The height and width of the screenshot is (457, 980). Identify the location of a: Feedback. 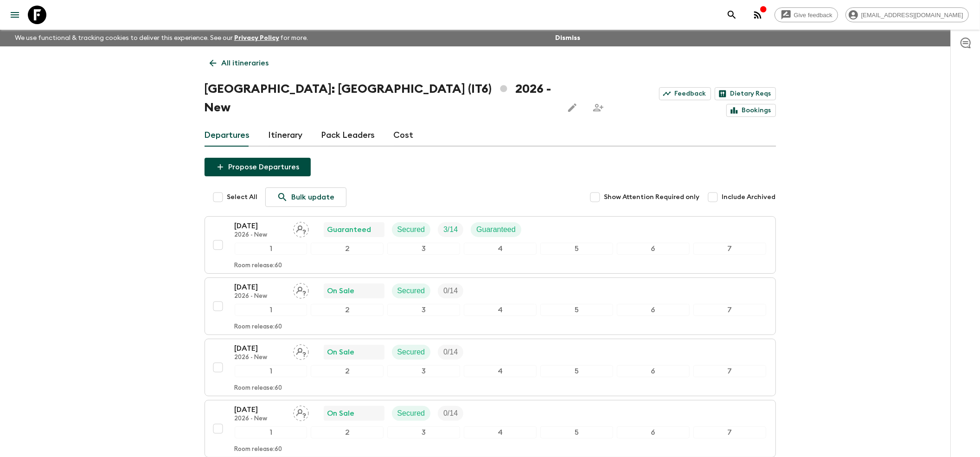
(685, 94).